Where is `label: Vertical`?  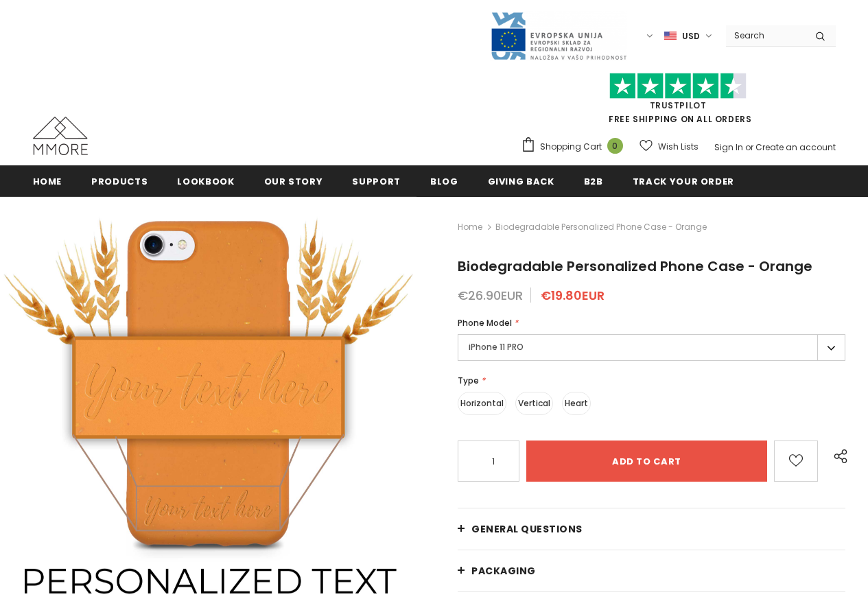
label: Vertical is located at coordinates (534, 403).